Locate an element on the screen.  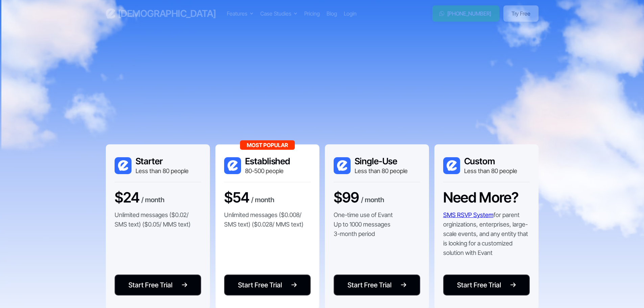
div: Blog is located at coordinates (331, 13).